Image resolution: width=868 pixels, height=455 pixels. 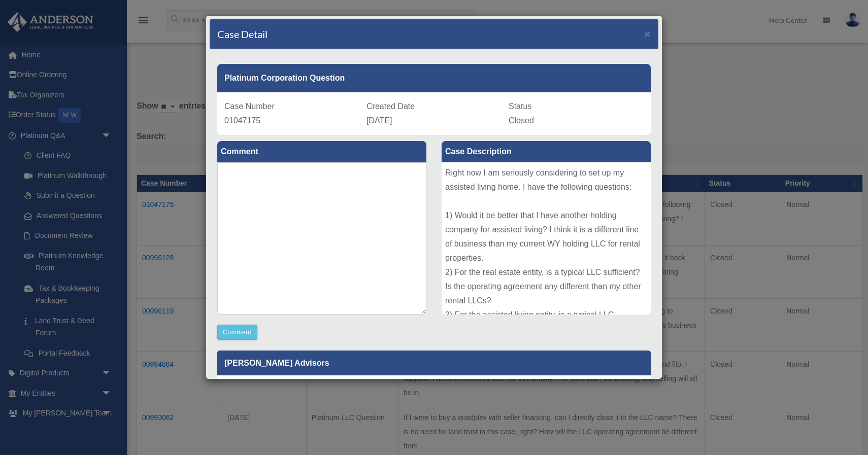 I want to click on div: Platinum Corporation Question, so click(x=434, y=78).